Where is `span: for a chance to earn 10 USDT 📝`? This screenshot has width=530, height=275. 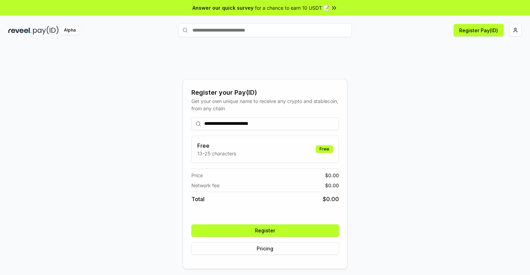
span: for a chance to earn 10 USDT 📝 is located at coordinates (292, 8).